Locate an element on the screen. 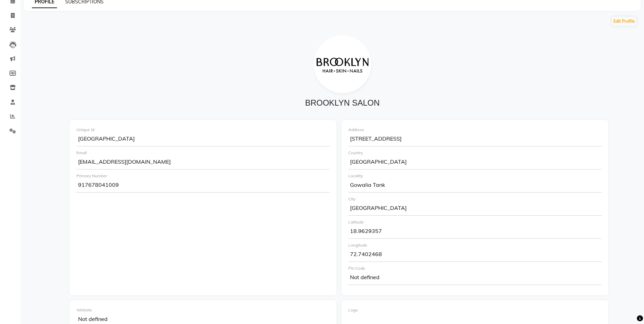 The width and height of the screenshot is (644, 324). img: file_1614191009489.png is located at coordinates (343, 64).